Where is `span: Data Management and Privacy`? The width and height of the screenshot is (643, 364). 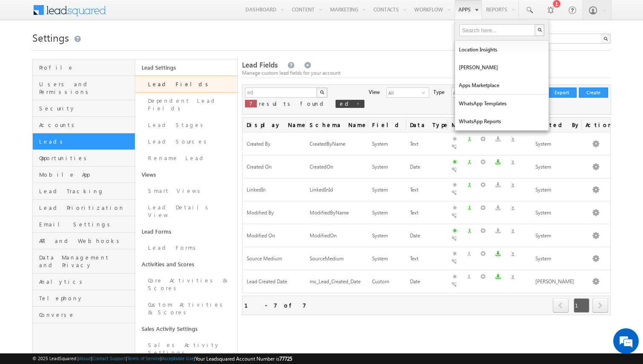
span: Data Management and Privacy is located at coordinates (86, 261).